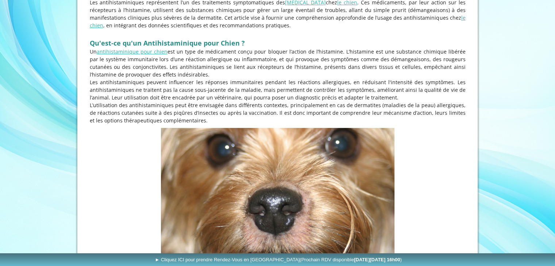 The height and width of the screenshot is (266, 555). Describe the element at coordinates (278, 113) in the screenshot. I see `p: L’utilisation des antihistaminiques peut être envisagée dans différents contextes, principalement...` at that location.